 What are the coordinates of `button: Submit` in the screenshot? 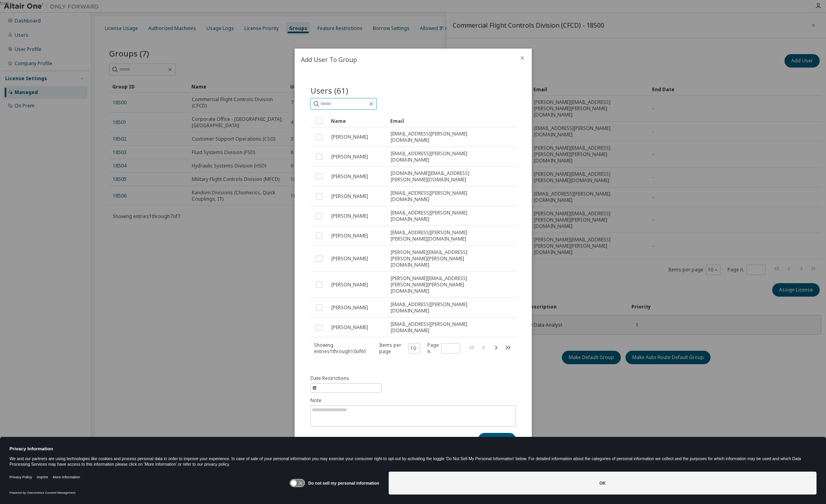 It's located at (497, 440).